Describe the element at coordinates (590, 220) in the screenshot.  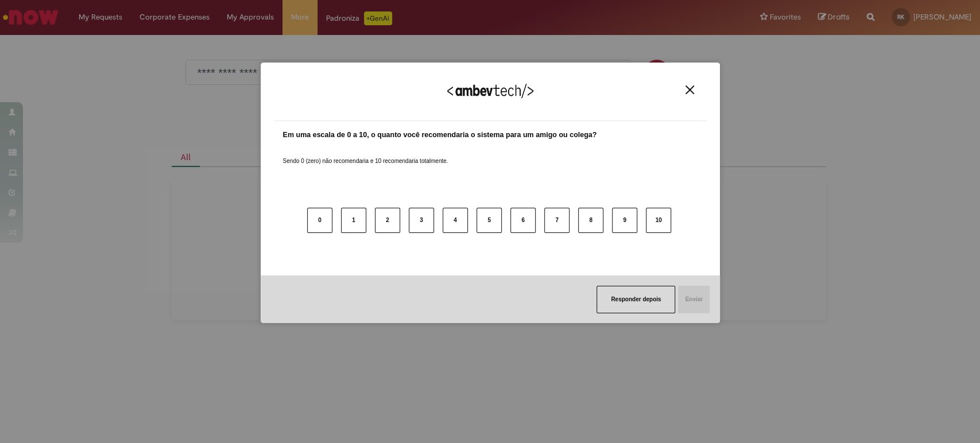
I see `button: 8` at that location.